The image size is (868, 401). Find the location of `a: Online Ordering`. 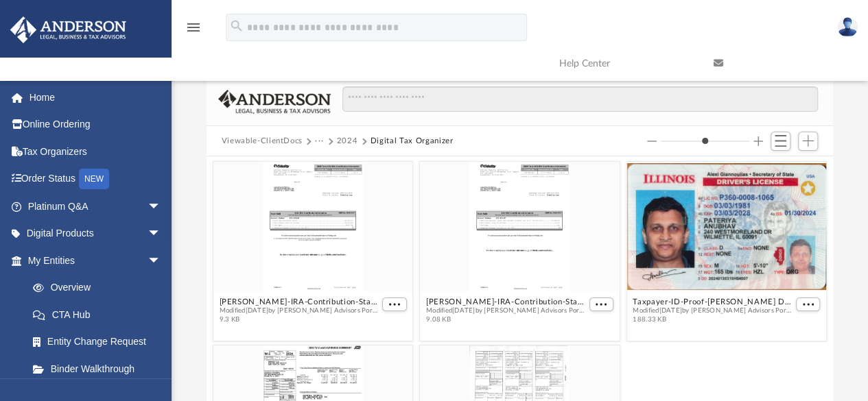

a: Online Ordering is located at coordinates (95, 125).